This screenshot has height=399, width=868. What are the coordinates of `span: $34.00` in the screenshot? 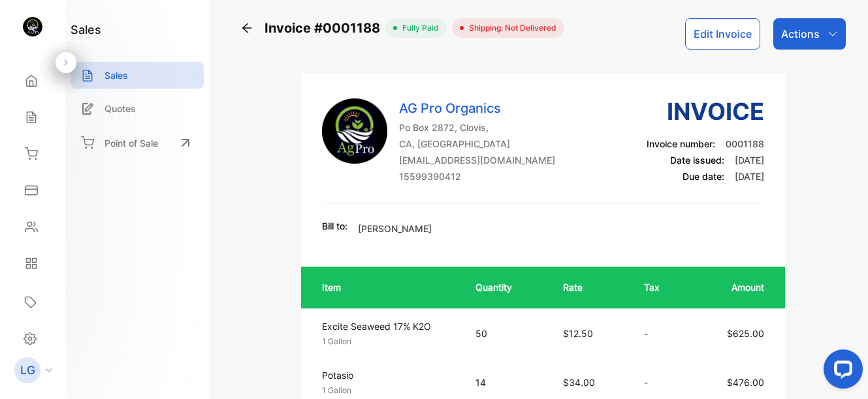 It's located at (579, 382).